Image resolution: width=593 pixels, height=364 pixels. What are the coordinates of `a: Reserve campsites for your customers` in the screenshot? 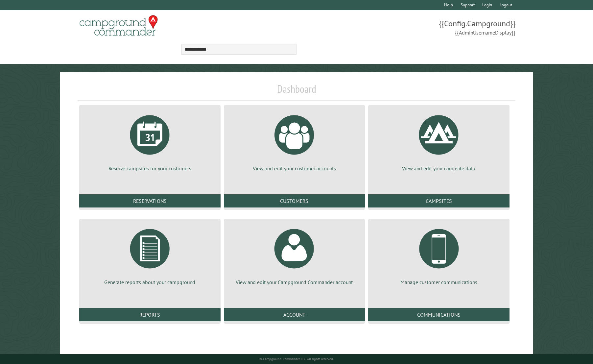 It's located at (150, 141).